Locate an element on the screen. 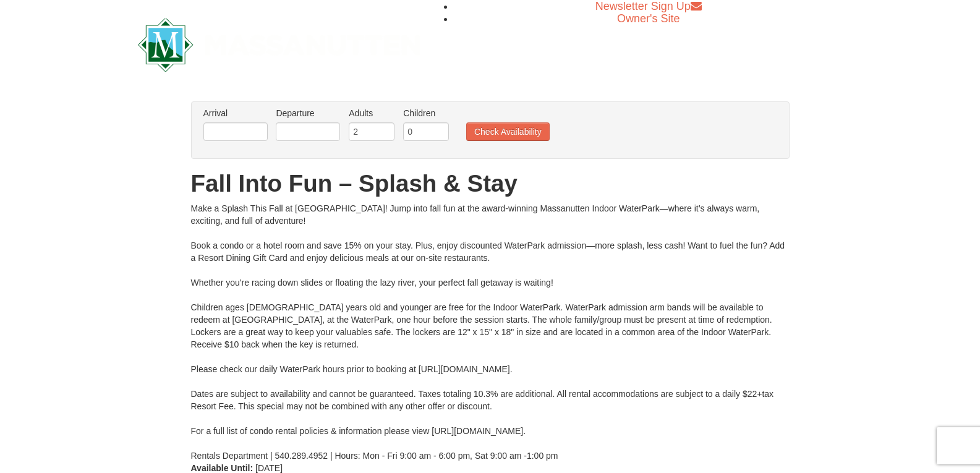 The height and width of the screenshot is (473, 980). label: Children is located at coordinates (426, 113).